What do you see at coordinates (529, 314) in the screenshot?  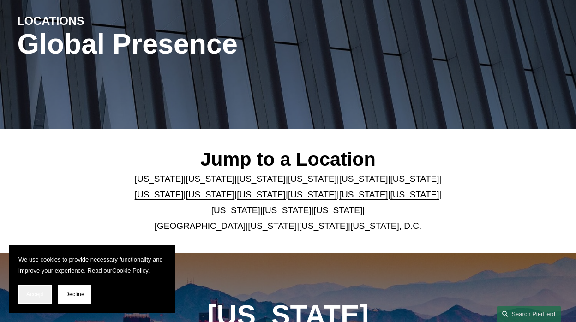 I see `a: Search this site` at bounding box center [529, 314].